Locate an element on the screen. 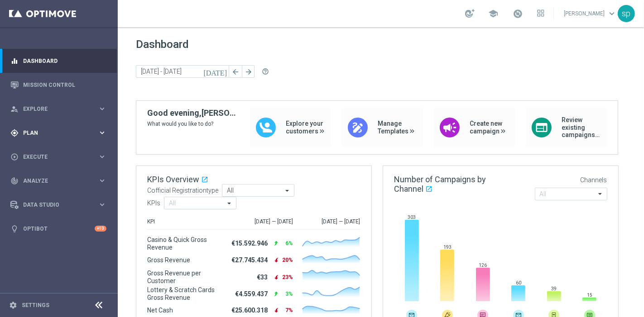 This screenshot has height=317, width=644. i: lightbulb is located at coordinates (14, 229).